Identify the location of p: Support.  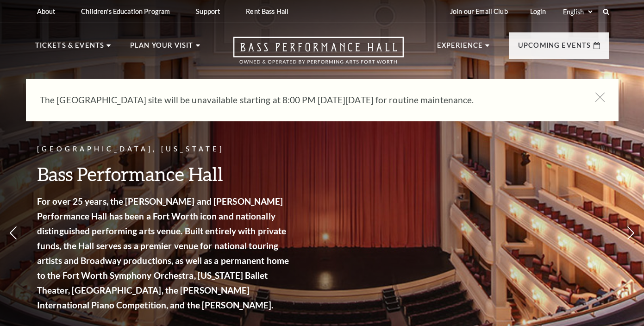
(208, 11).